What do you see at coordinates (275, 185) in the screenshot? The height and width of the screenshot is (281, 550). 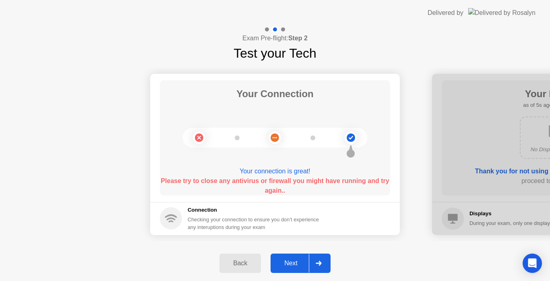 I see `b: Please try to close any antivirus or firewall you might have running and try again..` at bounding box center [275, 185].